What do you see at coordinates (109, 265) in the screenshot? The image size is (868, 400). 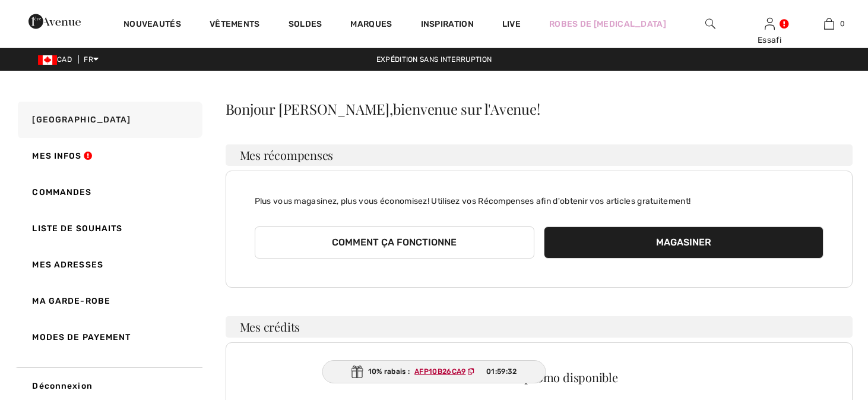 I see `a: Mes adresses` at bounding box center [109, 265].